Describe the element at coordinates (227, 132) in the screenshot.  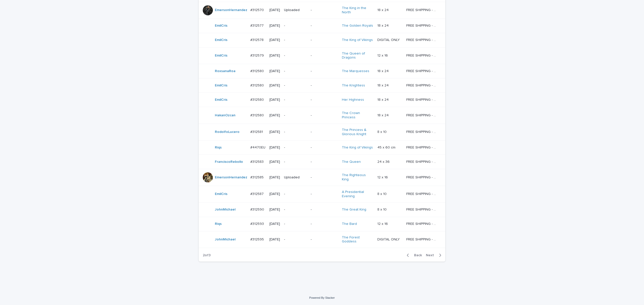
I see `a: RodolfoLucero` at that location.